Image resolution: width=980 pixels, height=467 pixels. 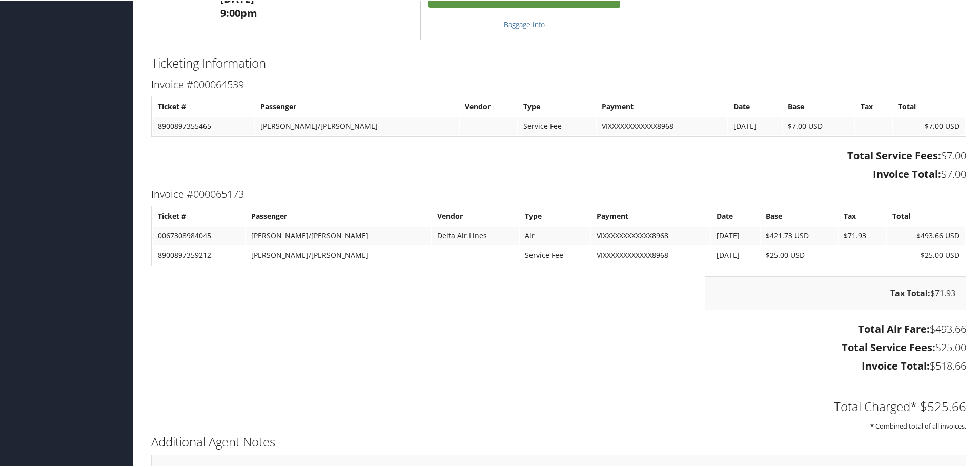 I want to click on strong: 9:00pm, so click(x=239, y=11).